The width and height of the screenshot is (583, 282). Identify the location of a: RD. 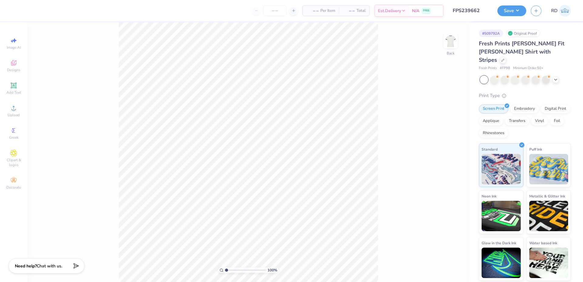
(561, 11).